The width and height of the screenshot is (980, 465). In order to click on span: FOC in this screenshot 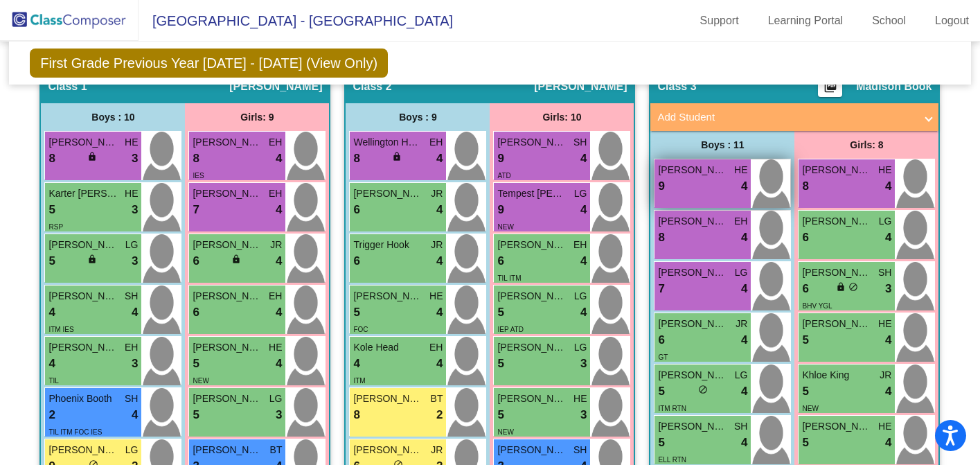, I will do `click(360, 329)`.